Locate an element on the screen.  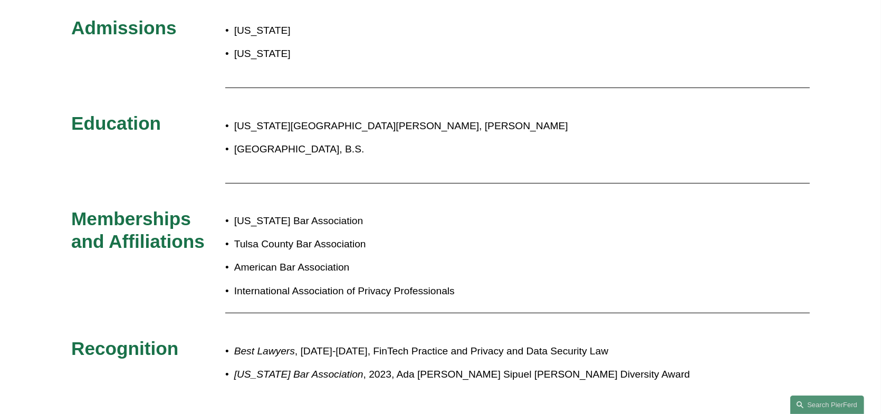
a: Search this site is located at coordinates (827, 405).